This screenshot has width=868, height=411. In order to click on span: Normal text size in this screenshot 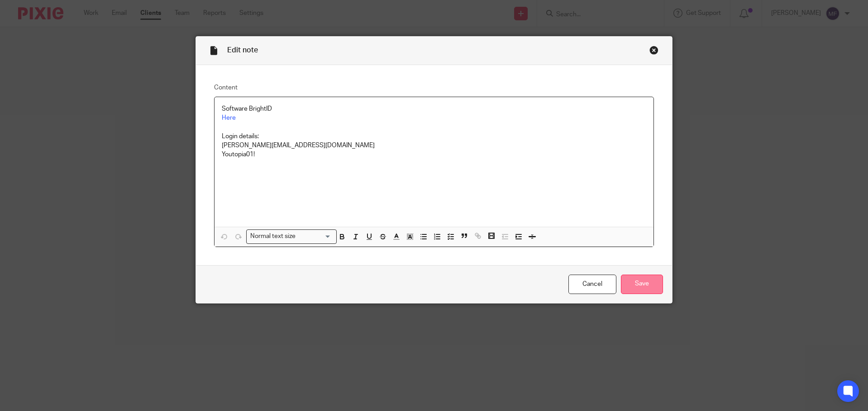, I will do `click(273, 236)`.